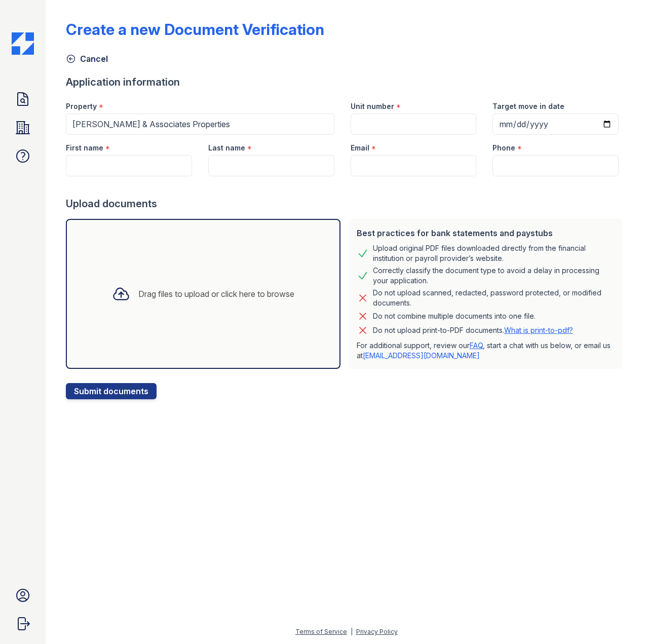 Image resolution: width=647 pixels, height=644 pixels. What do you see at coordinates (321, 631) in the screenshot?
I see `a: Terms of Service` at bounding box center [321, 631].